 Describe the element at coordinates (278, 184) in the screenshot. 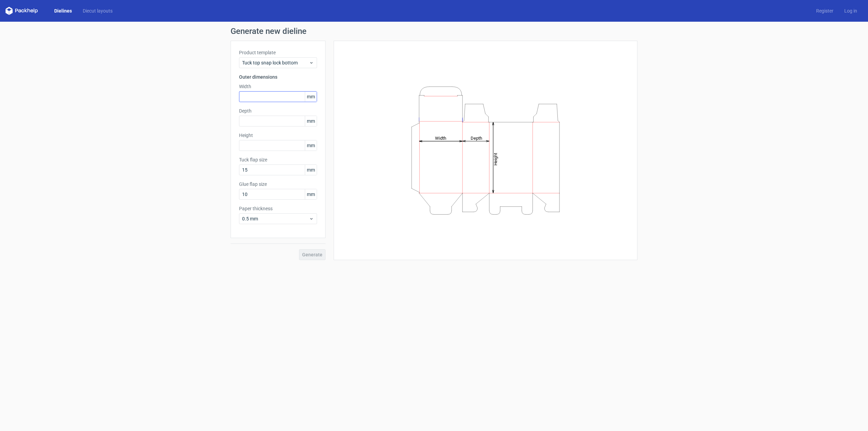

I see `label: Glue flap size` at that location.